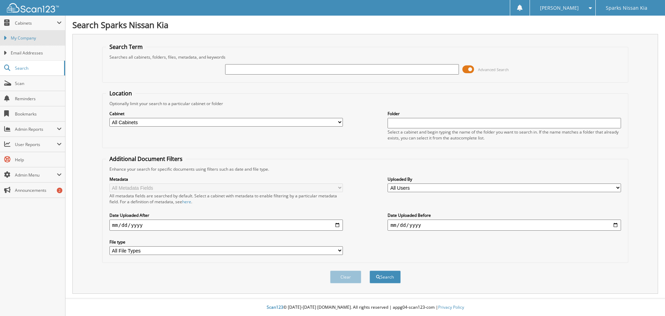 The image size is (665, 316). I want to click on button: Clear, so click(346, 276).